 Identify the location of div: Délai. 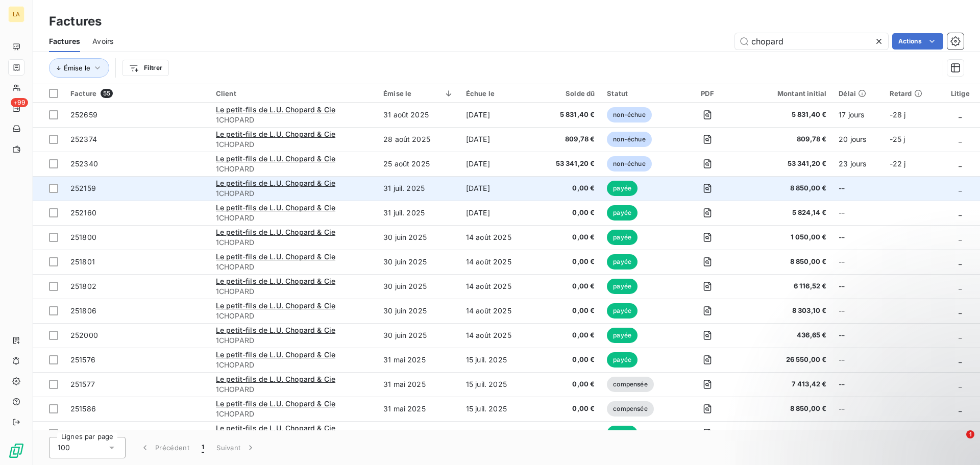
(857, 94).